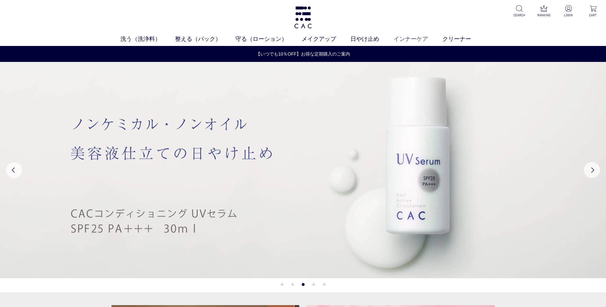 The image size is (606, 307). I want to click on a: SEARCH, so click(519, 11).